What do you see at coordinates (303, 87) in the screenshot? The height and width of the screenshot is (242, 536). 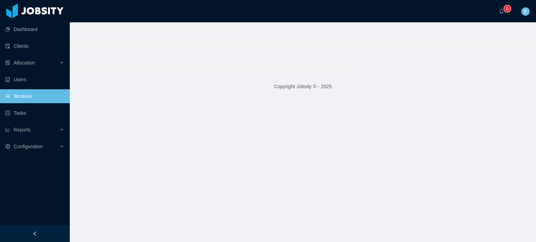 I see `footer: Copyright Jobsity © - 2025` at bounding box center [303, 87].